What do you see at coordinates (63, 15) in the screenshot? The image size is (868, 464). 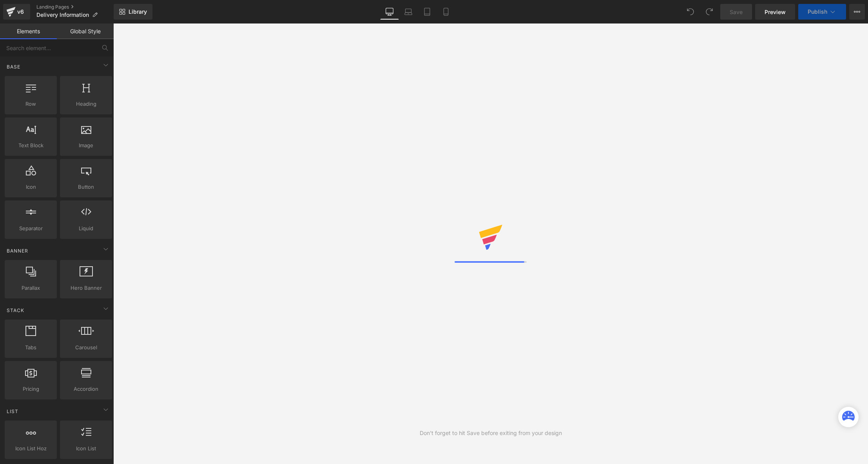 I see `span: Delivery Information` at bounding box center [63, 15].